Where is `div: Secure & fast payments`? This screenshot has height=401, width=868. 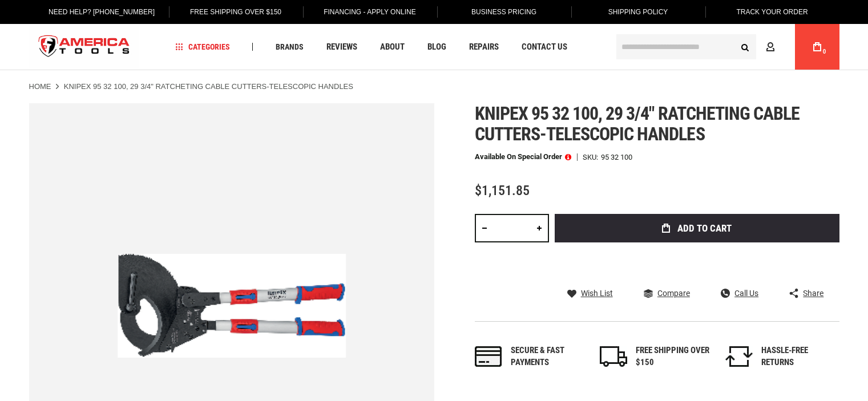 div: Secure & fast payments is located at coordinates (548, 357).